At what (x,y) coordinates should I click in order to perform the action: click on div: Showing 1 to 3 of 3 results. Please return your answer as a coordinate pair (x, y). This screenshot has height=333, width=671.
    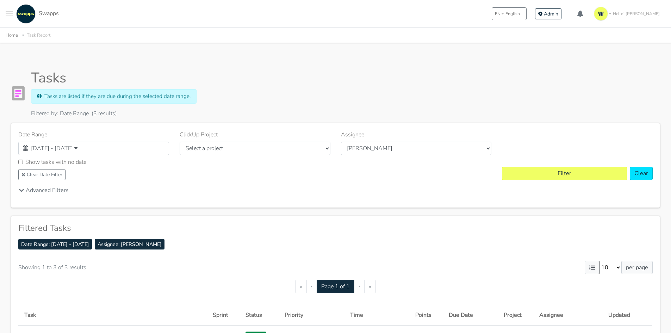
    Looking at the image, I should click on (52, 267).